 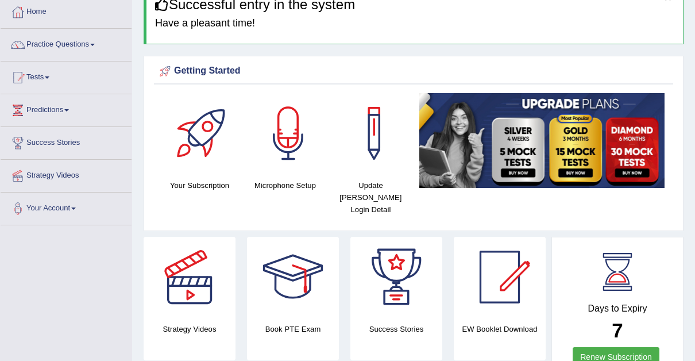 What do you see at coordinates (415, 24) in the screenshot?
I see `h4: Have a pleasant time!` at bounding box center [415, 24].